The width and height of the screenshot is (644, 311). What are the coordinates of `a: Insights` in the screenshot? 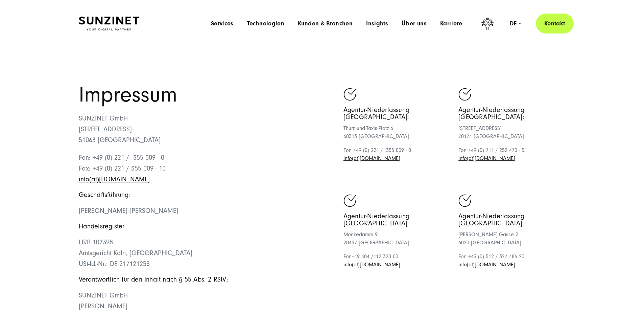 It's located at (377, 24).